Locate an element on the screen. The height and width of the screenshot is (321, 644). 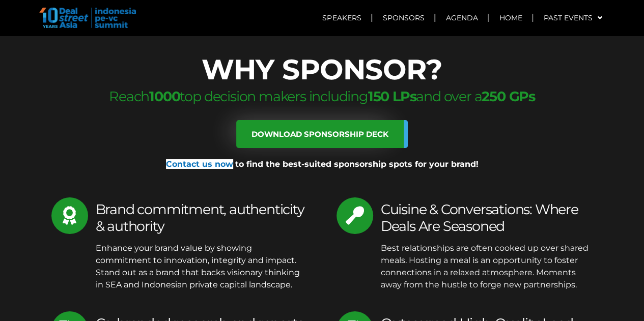
a: Download sponsorship deck is located at coordinates (322, 134).